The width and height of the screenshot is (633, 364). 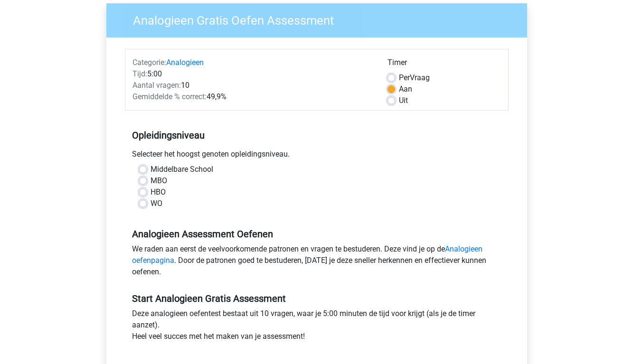 I want to click on label: Middelbare School, so click(x=182, y=170).